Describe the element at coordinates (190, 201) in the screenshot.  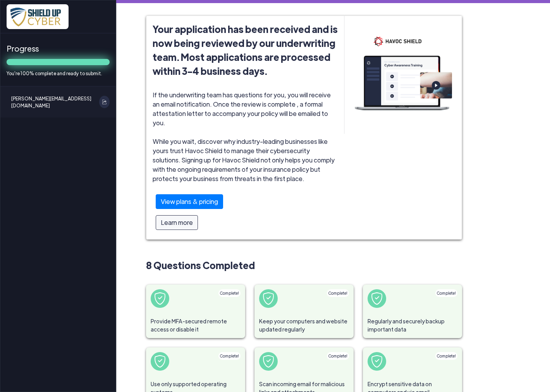
I see `div: View plans & pricing` at that location.